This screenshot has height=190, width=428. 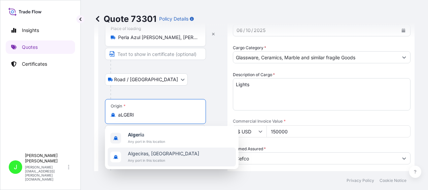 What do you see at coordinates (34, 64) in the screenshot?
I see `p: Certificates` at bounding box center [34, 64].